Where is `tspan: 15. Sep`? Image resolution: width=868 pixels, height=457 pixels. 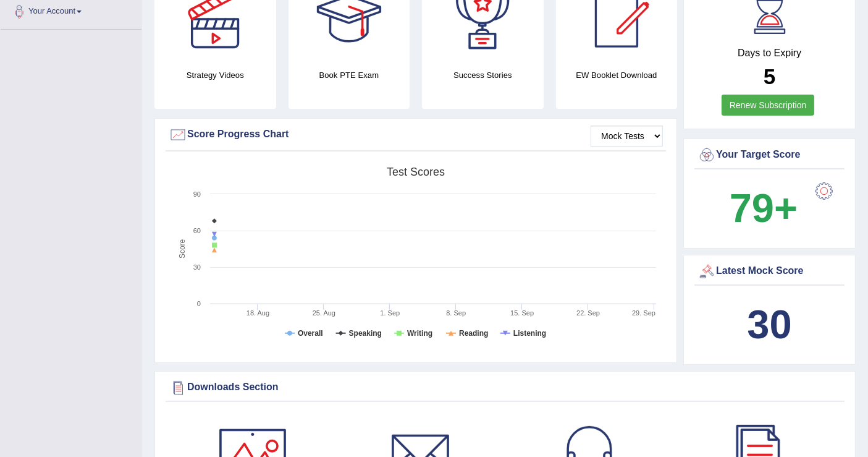
tspan: 15. Sep is located at coordinates (522, 313).